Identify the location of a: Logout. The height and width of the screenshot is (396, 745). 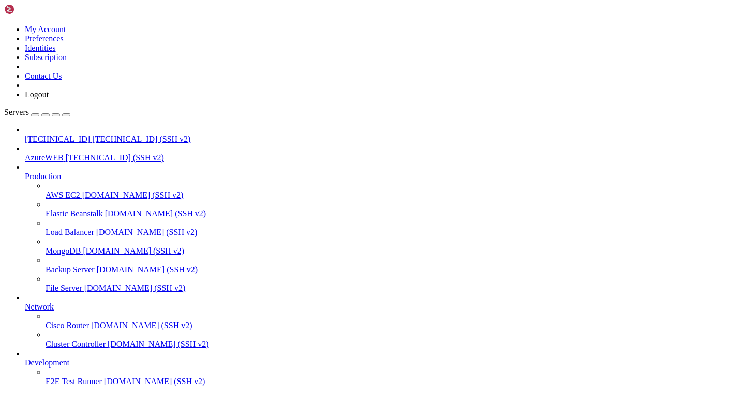
(37, 94).